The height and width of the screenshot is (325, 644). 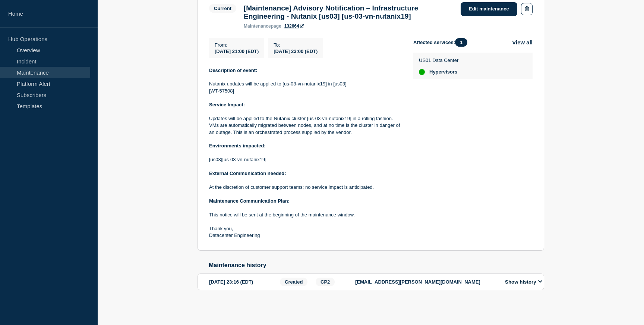 I want to click on span: 1, so click(x=461, y=42).